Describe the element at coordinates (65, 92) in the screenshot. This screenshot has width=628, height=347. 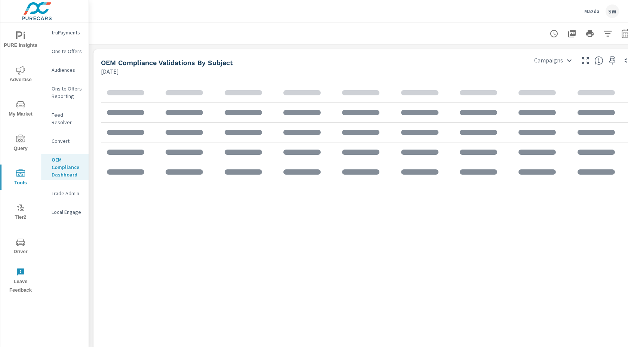
I see `div: Onsite Offers Reporting` at that location.